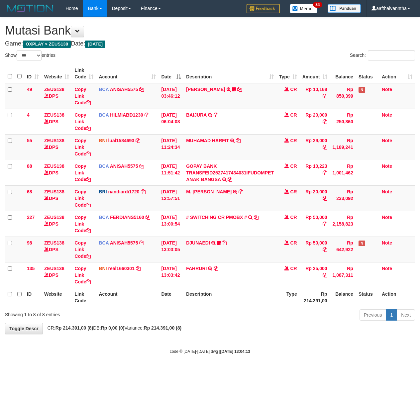 This screenshot has height=403, width=420. Describe the element at coordinates (28, 115) in the screenshot. I see `span: 4` at that location.